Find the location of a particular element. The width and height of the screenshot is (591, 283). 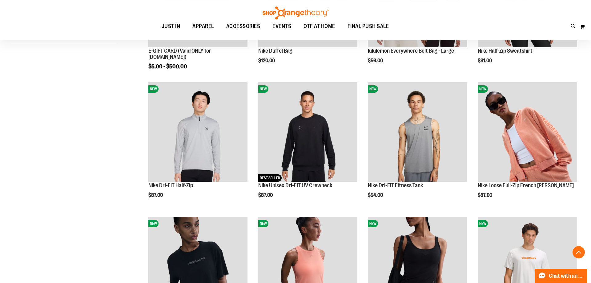

span: $120.00 is located at coordinates (267, 61).